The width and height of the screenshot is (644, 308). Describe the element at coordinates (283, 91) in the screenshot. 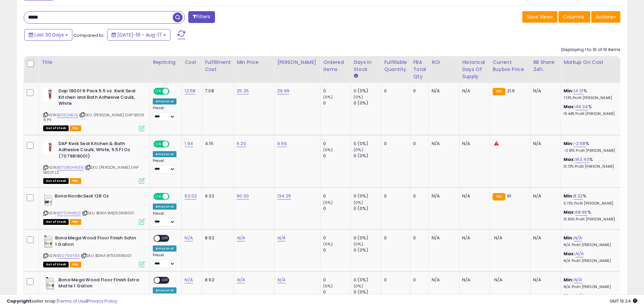

I see `a: 29.99` at that location.